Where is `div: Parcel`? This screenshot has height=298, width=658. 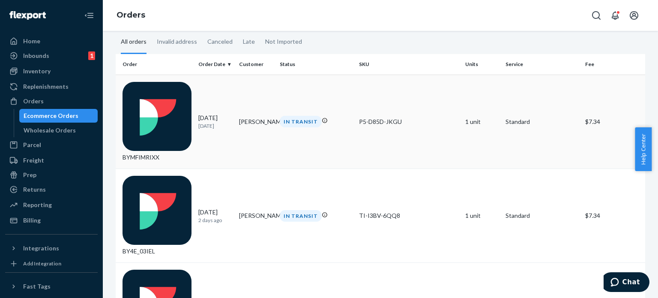 div: Parcel is located at coordinates (32, 145).